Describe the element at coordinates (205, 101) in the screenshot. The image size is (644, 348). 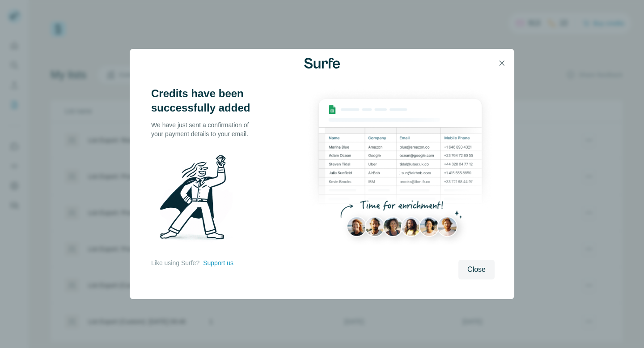
I see `h3: Credits have been successfully added` at that location.